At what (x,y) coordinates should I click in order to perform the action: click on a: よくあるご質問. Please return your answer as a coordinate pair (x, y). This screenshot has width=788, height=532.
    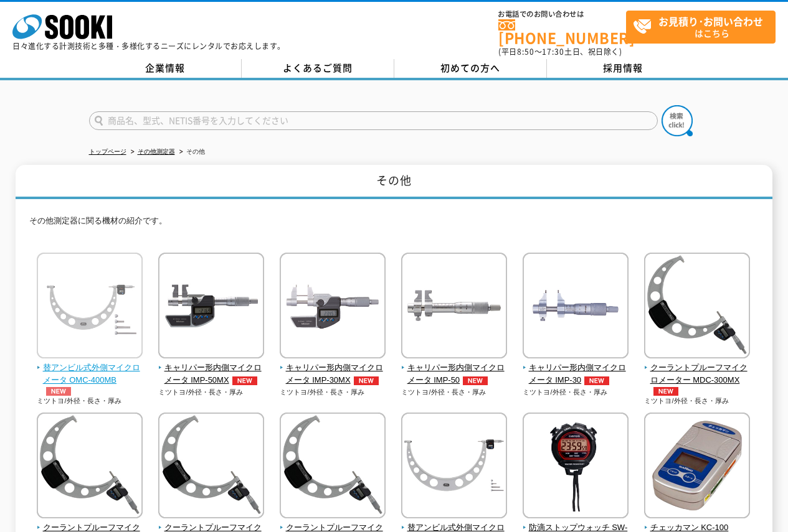
    Looking at the image, I should click on (318, 68).